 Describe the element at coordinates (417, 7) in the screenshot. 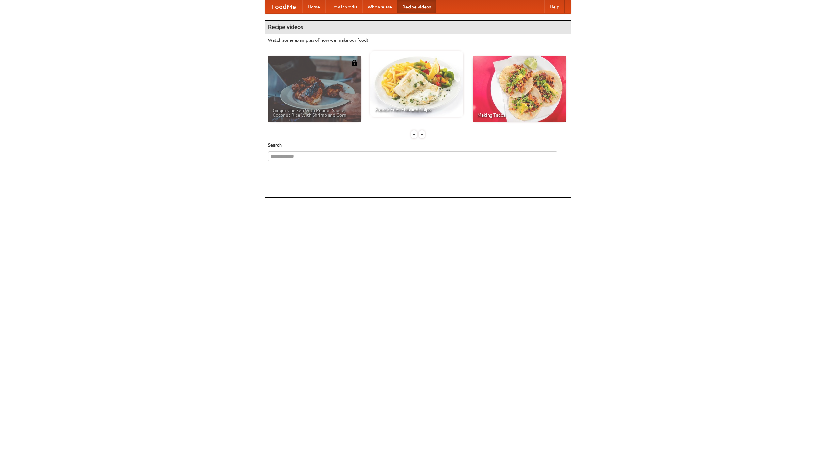

I see `a: Recipe videos` at that location.